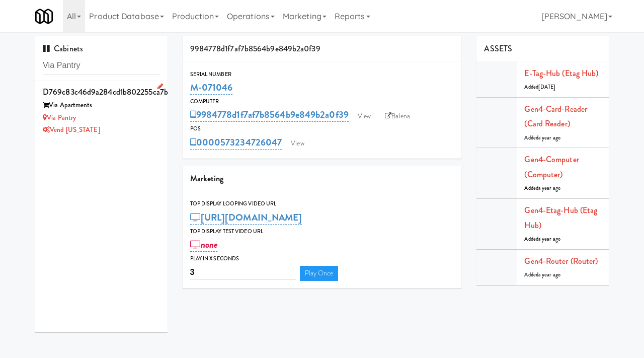 This screenshot has height=358, width=644. I want to click on div: d769c83c46d9a284cd1b802255ca7b4b, so click(101, 92).